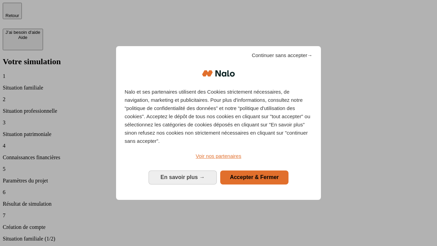 Image resolution: width=437 pixels, height=246 pixels. What do you see at coordinates (183, 177) in the screenshot?
I see `button: En savoir plus: Configurer vos consentements` at bounding box center [183, 177].